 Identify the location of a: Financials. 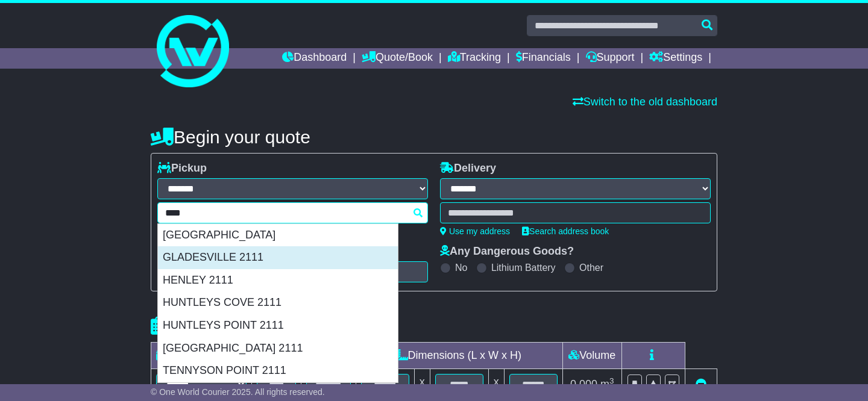
(543, 58).